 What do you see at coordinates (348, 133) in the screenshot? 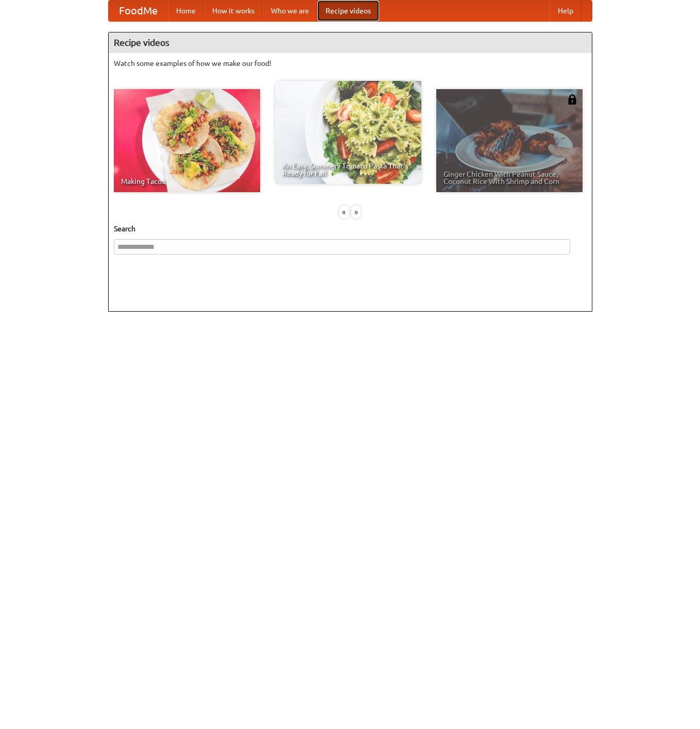
I see `a: An Easy, Summery Tomato Pasta That's Ready for Fall` at bounding box center [348, 133].